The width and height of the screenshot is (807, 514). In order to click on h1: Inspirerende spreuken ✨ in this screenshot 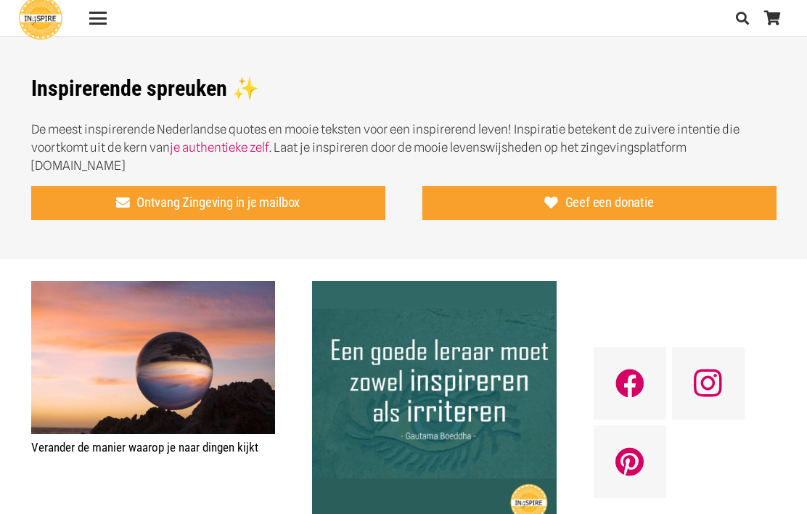, I will do `click(403, 89)`.